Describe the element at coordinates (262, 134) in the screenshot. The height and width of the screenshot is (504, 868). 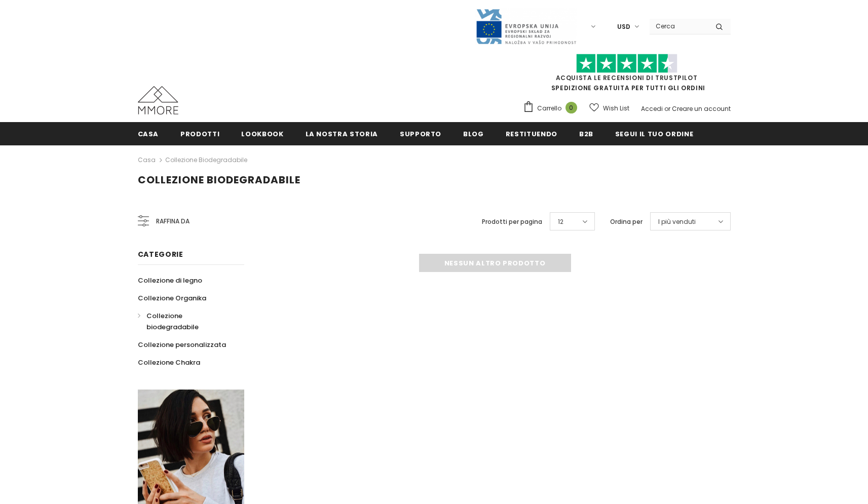
I see `span: Lookbook` at that location.